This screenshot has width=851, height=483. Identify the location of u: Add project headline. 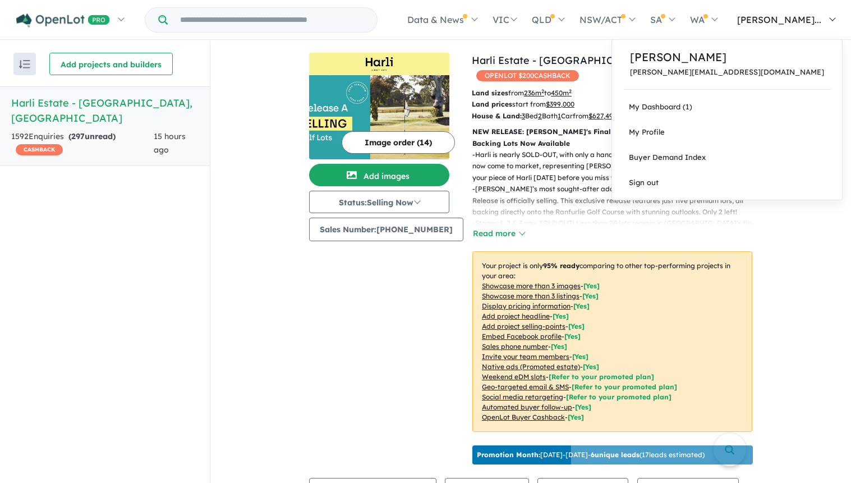
(515, 316).